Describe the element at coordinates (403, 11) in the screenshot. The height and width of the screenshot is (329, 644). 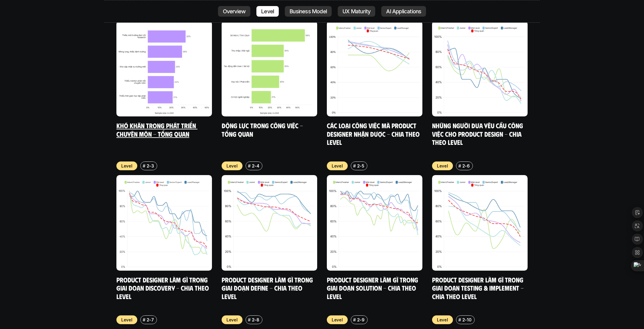
I see `a: AI Applications` at that location.